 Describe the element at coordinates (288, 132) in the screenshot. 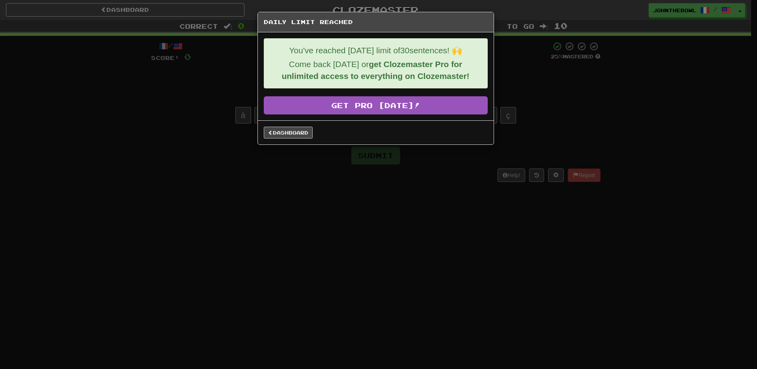

I see `a: Dashboard` at that location.